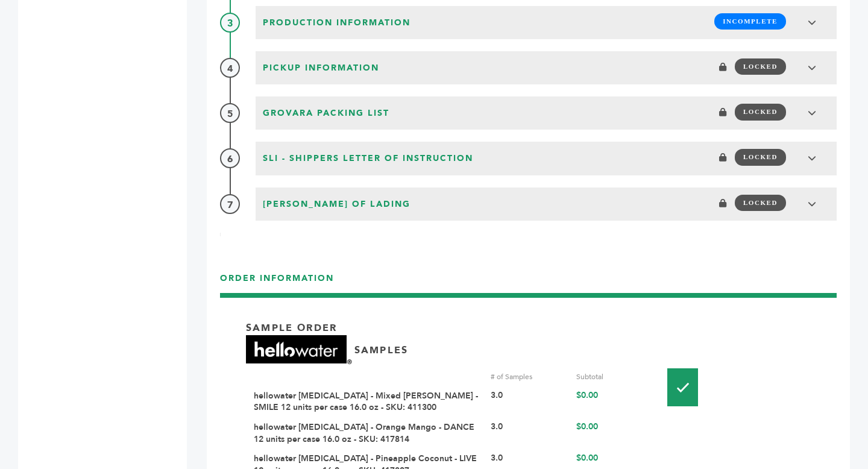 This screenshot has height=469, width=868. I want to click on span: Production Information, so click(337, 23).